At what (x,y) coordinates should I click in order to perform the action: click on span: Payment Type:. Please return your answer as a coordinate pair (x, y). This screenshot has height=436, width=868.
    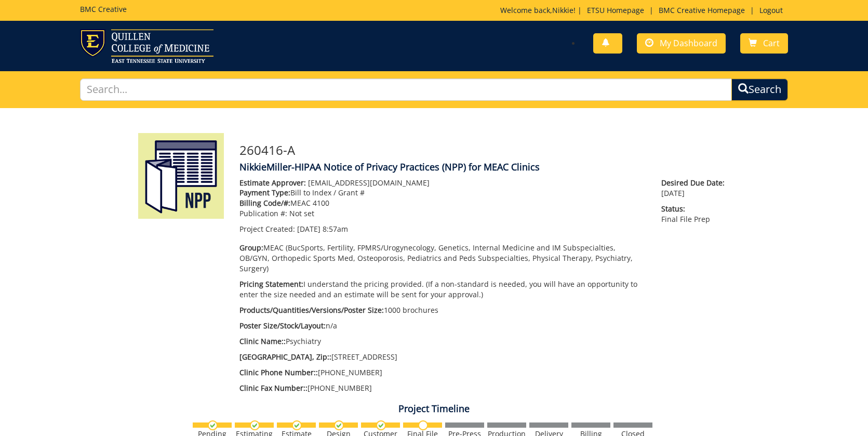
    Looking at the image, I should click on (265, 192).